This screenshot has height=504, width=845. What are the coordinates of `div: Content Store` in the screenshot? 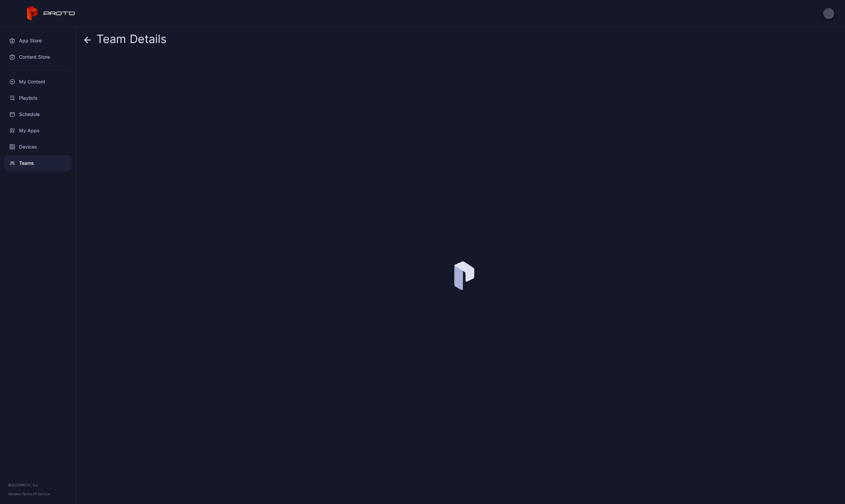 It's located at (38, 57).